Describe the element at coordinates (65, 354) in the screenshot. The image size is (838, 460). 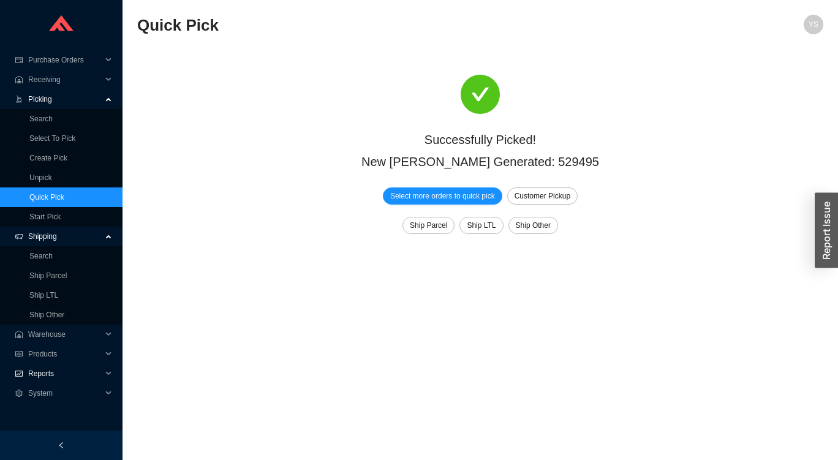
I see `span: Products` at that location.